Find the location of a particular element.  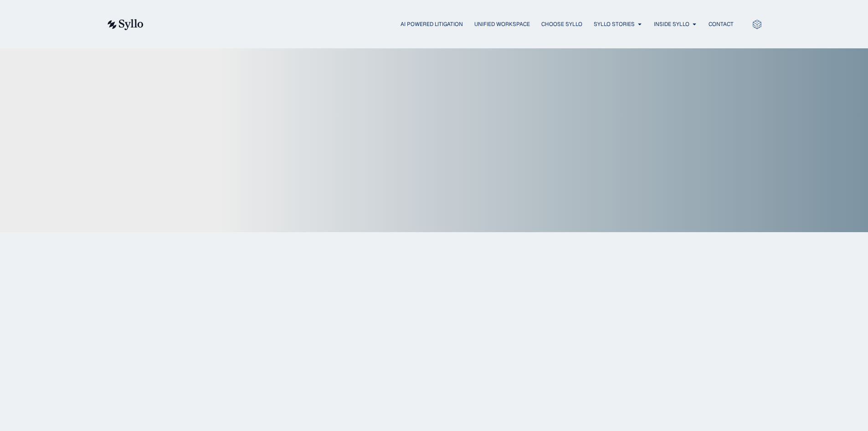

a: Choose Syllo is located at coordinates (562, 24).